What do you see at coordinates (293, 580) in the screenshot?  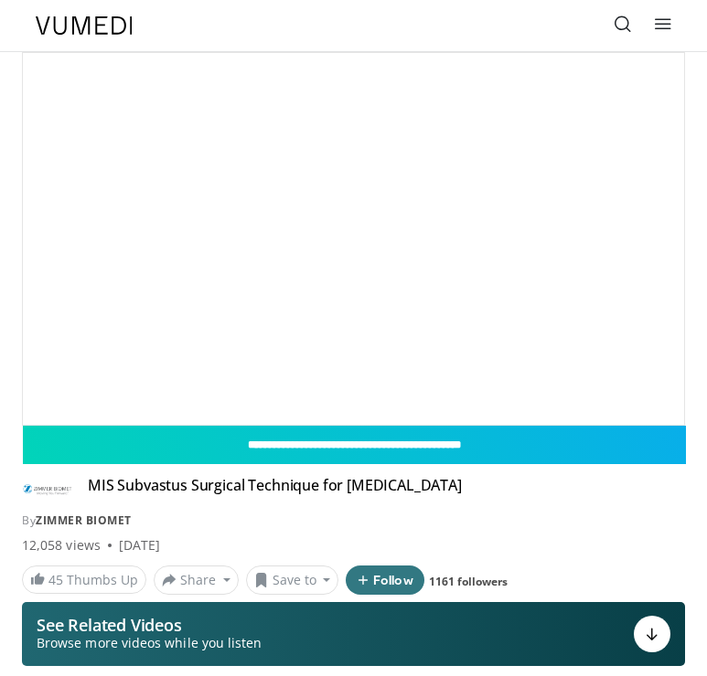 I see `button: Save to` at bounding box center [293, 580].